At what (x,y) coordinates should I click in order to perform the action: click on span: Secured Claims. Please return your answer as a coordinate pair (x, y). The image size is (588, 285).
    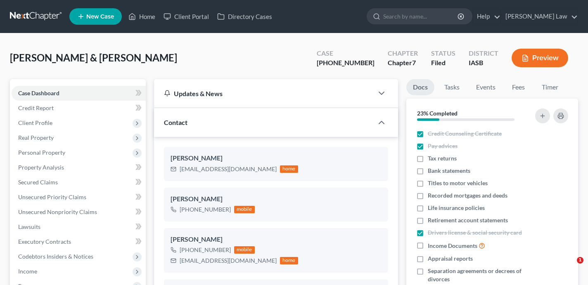
    Looking at the image, I should click on (38, 182).